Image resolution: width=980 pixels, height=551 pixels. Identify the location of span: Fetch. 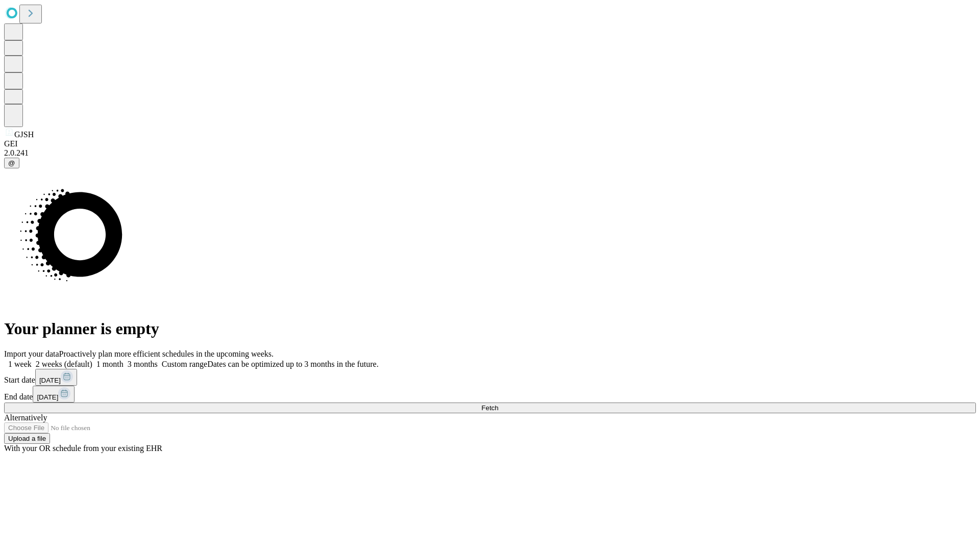
(489, 408).